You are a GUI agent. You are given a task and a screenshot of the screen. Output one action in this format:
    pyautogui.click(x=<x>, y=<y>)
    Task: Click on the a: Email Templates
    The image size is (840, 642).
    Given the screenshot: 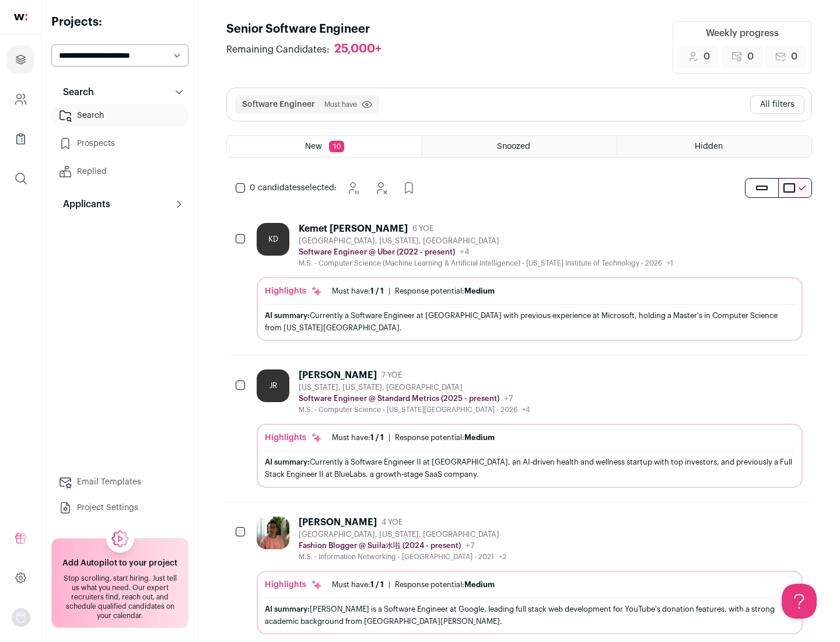 What is the action you would take?
    pyautogui.click(x=120, y=482)
    